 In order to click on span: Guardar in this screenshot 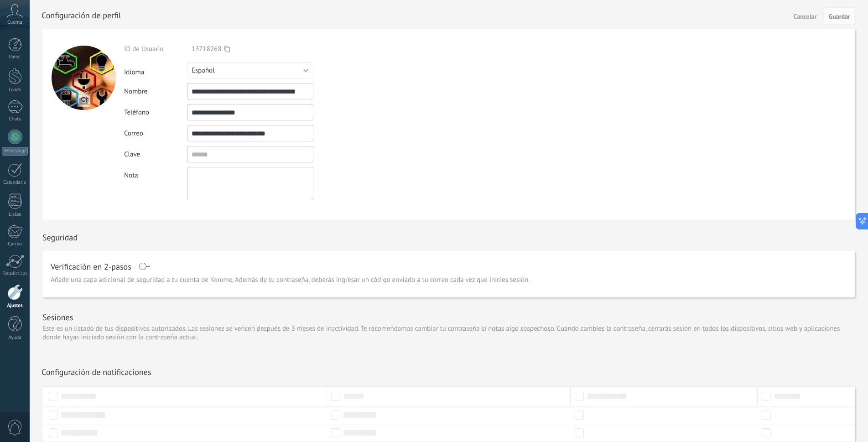, I will do `click(839, 17)`.